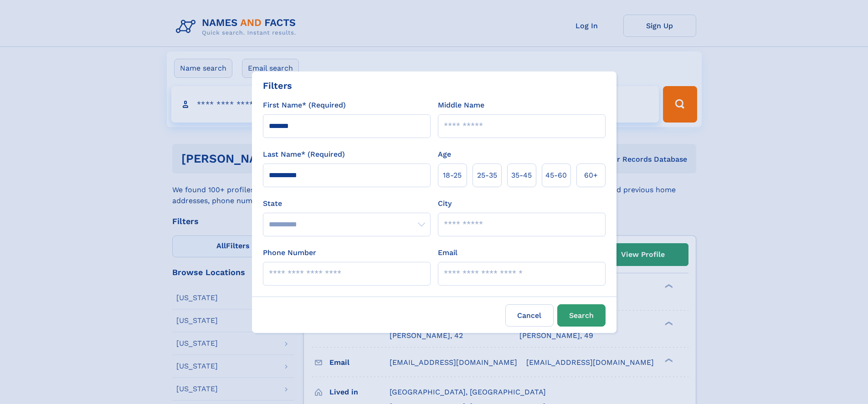 The width and height of the screenshot is (868, 404). Describe the element at coordinates (304, 105) in the screenshot. I see `label: First Name* (Required)` at that location.